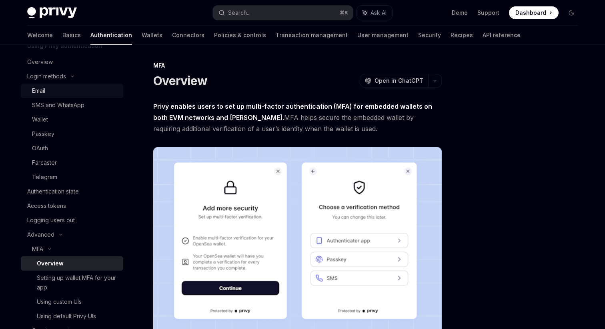  I want to click on a: Passkey, so click(72, 134).